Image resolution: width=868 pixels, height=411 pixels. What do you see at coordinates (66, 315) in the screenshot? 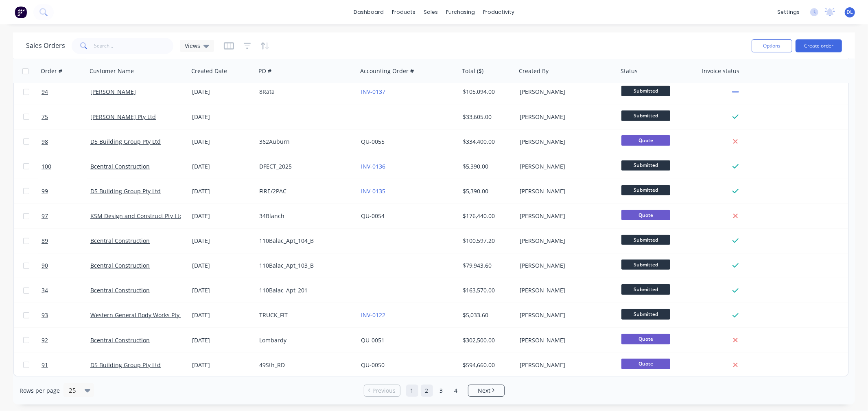
I see `a: 93` at bounding box center [66, 315].